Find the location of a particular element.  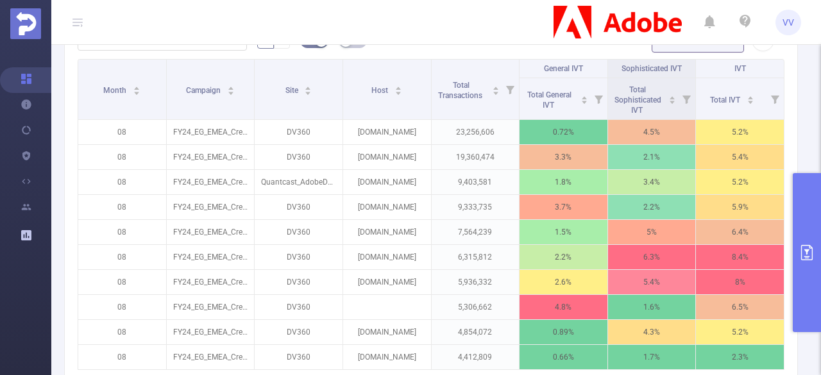

p: 2.6% is located at coordinates (563, 282).